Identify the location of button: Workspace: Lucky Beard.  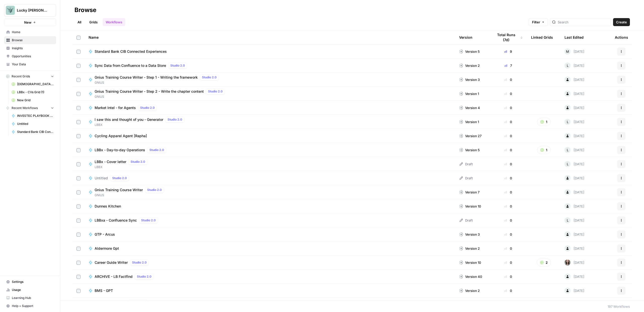
(30, 10).